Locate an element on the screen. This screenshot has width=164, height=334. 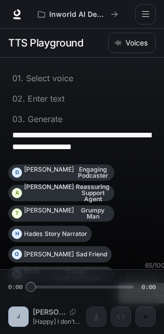
button: Voices is located at coordinates (131, 43).